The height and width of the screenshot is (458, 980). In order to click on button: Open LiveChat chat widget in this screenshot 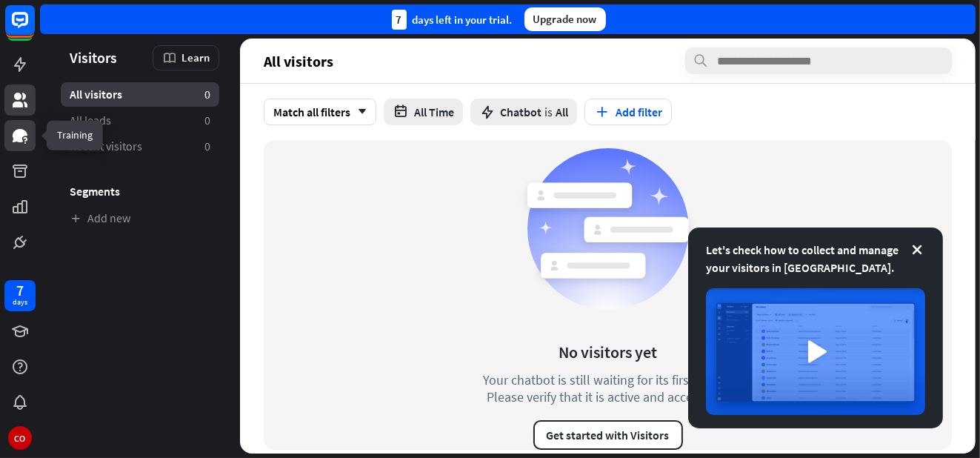, I will do `click(34, 29)`.